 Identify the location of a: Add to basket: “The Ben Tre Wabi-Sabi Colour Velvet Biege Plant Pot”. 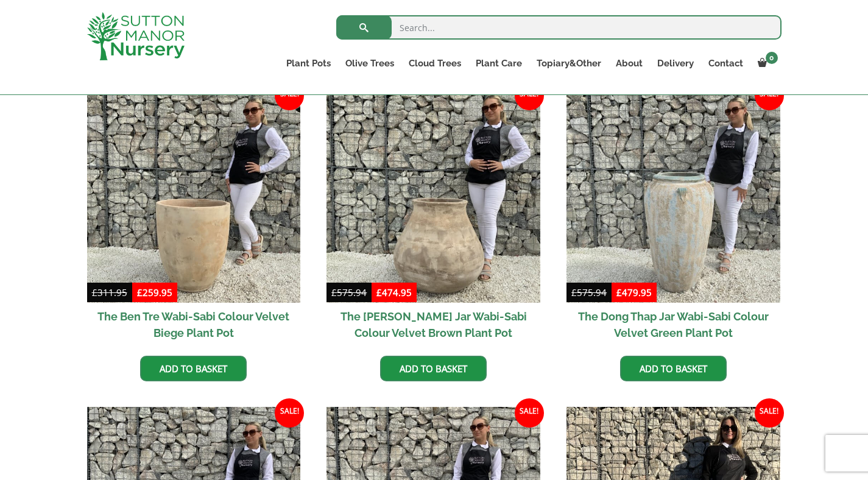
(193, 369).